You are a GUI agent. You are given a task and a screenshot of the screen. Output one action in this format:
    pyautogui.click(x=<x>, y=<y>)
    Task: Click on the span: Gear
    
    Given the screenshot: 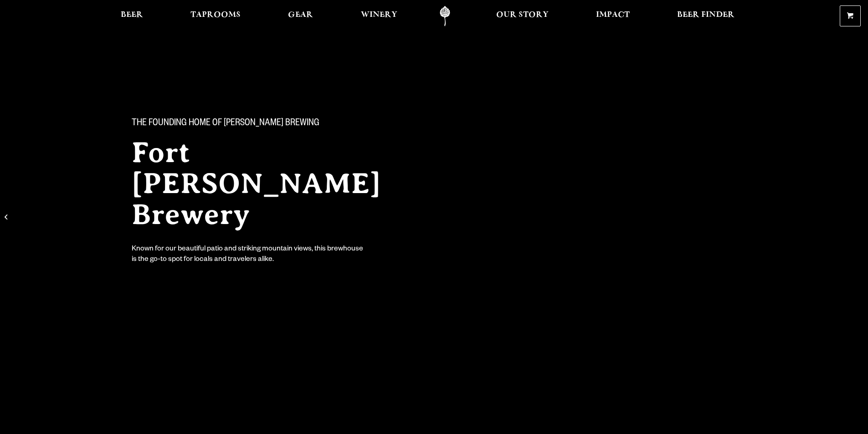 What is the action you would take?
    pyautogui.click(x=300, y=15)
    